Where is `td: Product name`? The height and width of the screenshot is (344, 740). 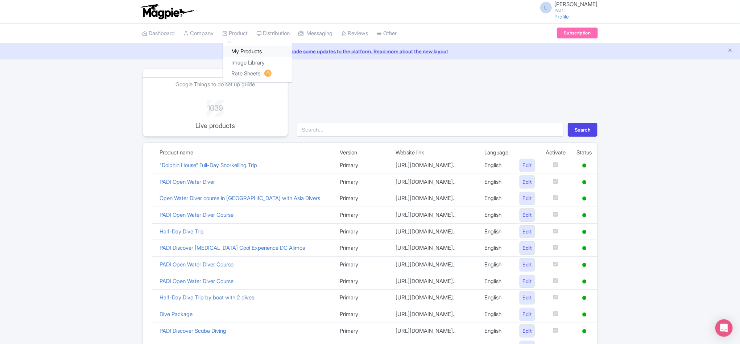 td: Product name is located at coordinates (244, 153).